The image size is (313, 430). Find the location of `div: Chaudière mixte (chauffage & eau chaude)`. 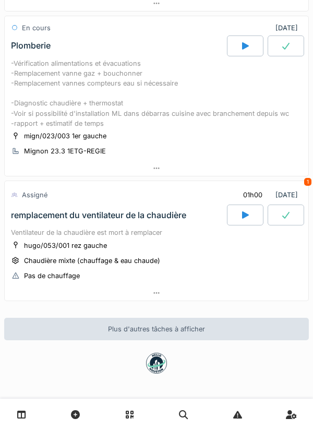

div: Chaudière mixte (chauffage & eau chaude) is located at coordinates (92, 260).